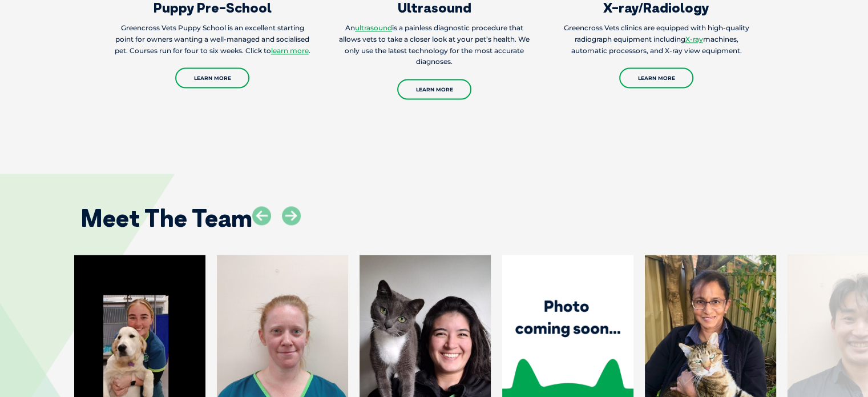 The height and width of the screenshot is (397, 868). What do you see at coordinates (657, 7) in the screenshot?
I see `h3: X-ray/Radiology` at bounding box center [657, 7].